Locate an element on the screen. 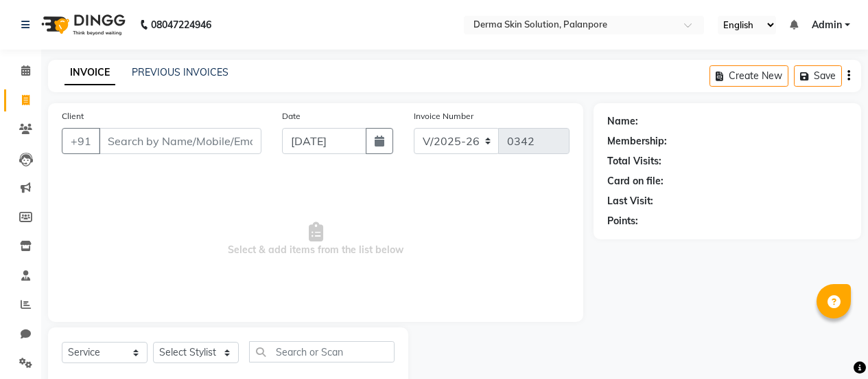  div: Membership: is located at coordinates (637, 141).